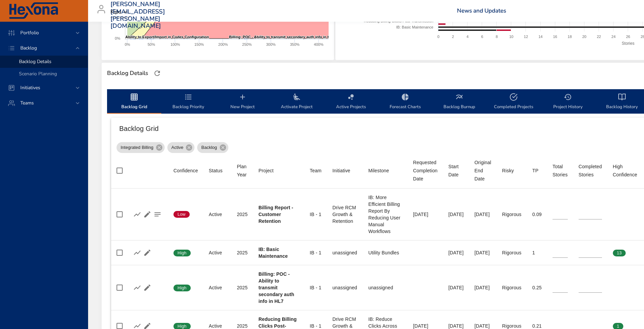 This screenshot has height=329, width=644. Describe the element at coordinates (157, 214) in the screenshot. I see `button: Project Notes` at that location.